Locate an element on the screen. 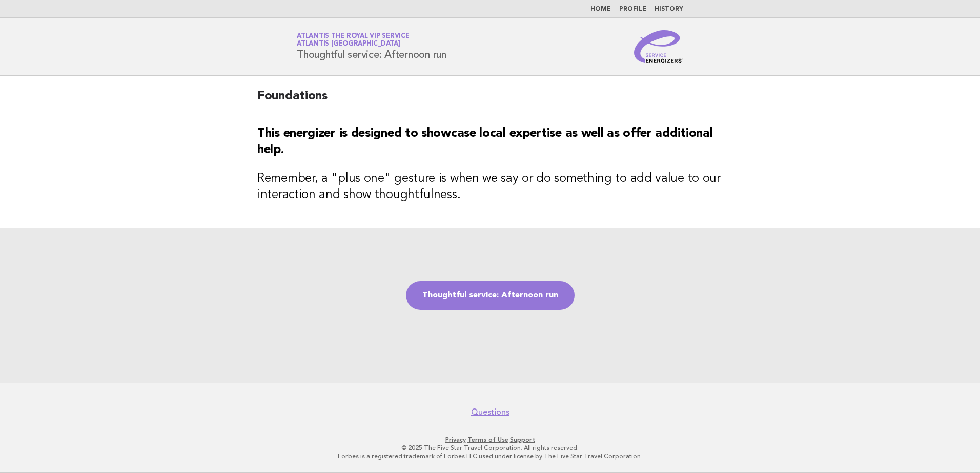  p: Forbes is a registered trademark of Forbes LLC used under license by The Five Star Travel Corpora... is located at coordinates (490, 456).